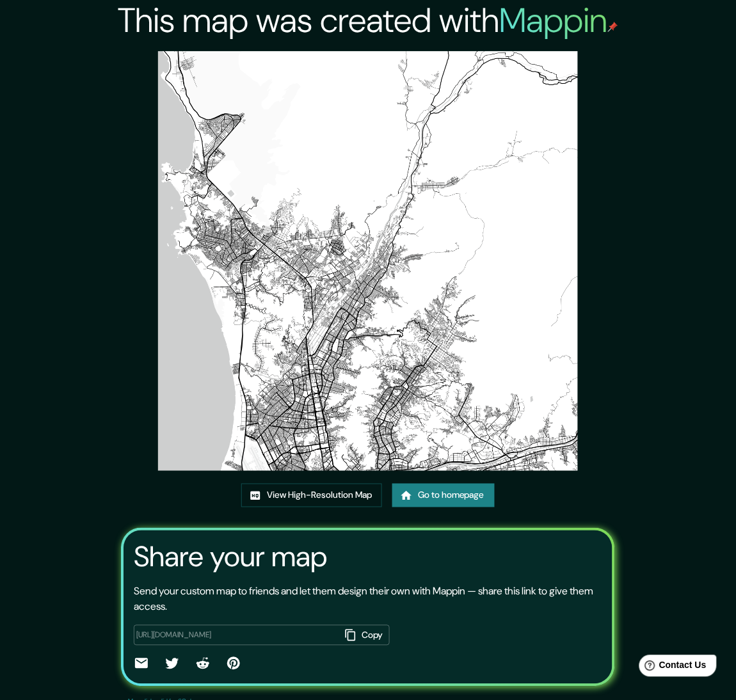  I want to click on img: mappin-pin, so click(613, 27).